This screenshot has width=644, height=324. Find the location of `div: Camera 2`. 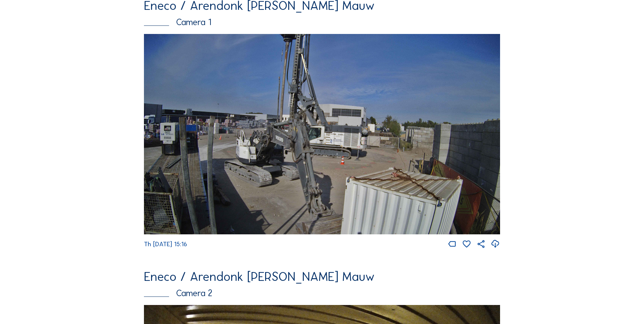

div: Camera 2 is located at coordinates (322, 293).